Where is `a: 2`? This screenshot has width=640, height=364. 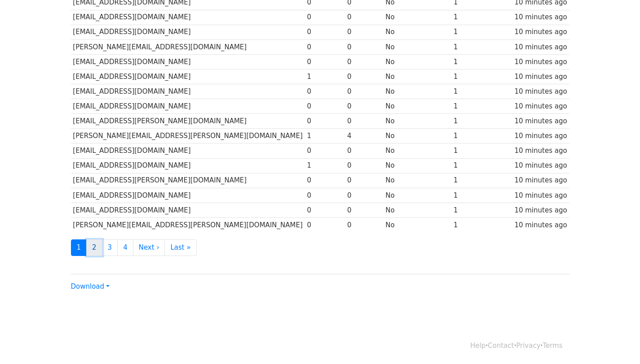 a: 2 is located at coordinates (94, 248).